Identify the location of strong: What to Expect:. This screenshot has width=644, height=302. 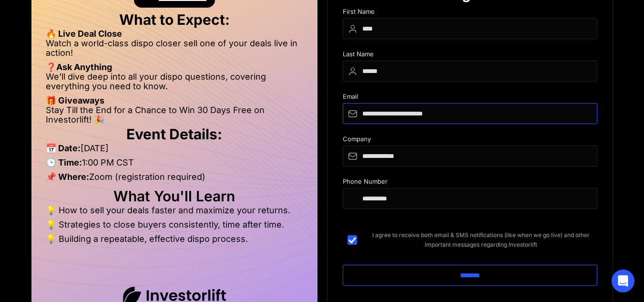
(174, 19).